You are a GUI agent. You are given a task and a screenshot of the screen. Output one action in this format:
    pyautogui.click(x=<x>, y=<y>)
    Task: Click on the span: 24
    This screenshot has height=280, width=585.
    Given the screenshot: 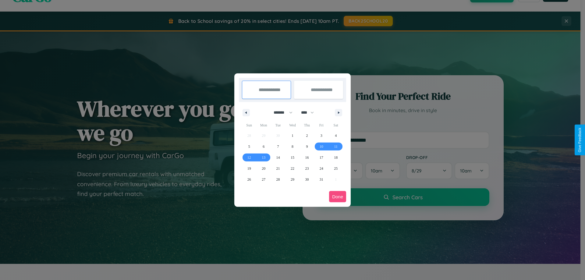 What is the action you would take?
    pyautogui.click(x=321, y=169)
    